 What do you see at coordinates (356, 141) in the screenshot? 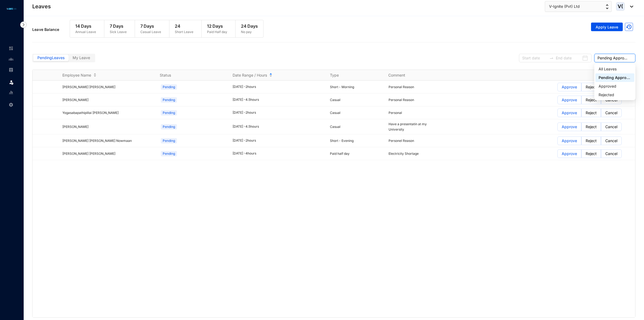
I see `p: Short - Evening` at bounding box center [356, 141].